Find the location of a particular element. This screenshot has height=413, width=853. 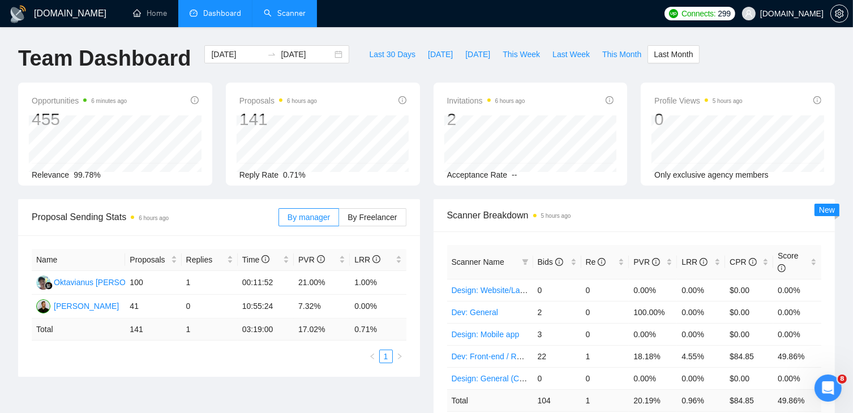

span: 8 is located at coordinates (842, 379).